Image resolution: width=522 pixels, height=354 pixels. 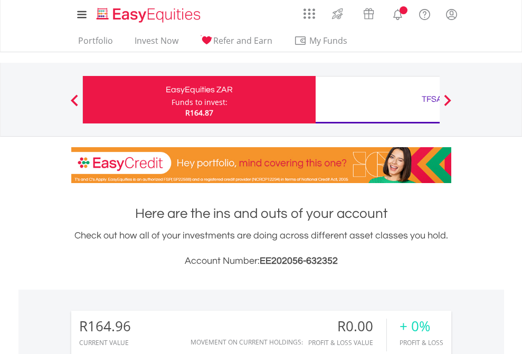 What do you see at coordinates (451, 14) in the screenshot?
I see `a: My Profile` at bounding box center [451, 14].